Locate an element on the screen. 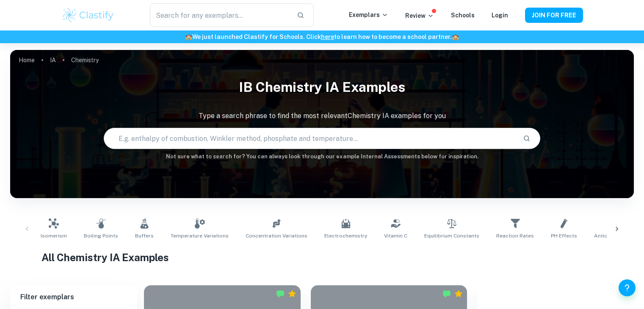 Image resolution: width=644 pixels, height=309 pixels. p: Type a search phrase to find the most relevant Chemistry IA examples for you is located at coordinates (322, 116).